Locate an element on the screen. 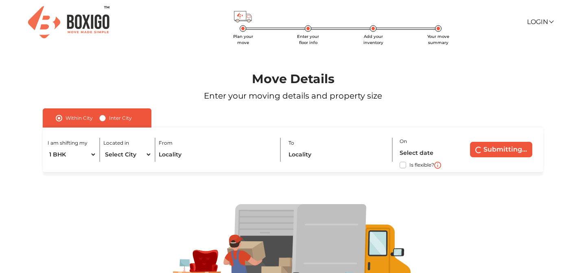 The height and width of the screenshot is (273, 586). label: Within City is located at coordinates (79, 118).